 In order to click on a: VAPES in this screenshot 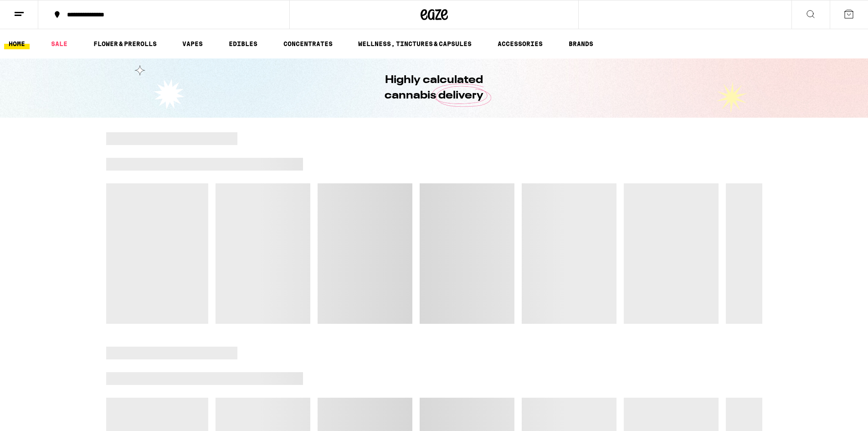, I will do `click(192, 44)`.